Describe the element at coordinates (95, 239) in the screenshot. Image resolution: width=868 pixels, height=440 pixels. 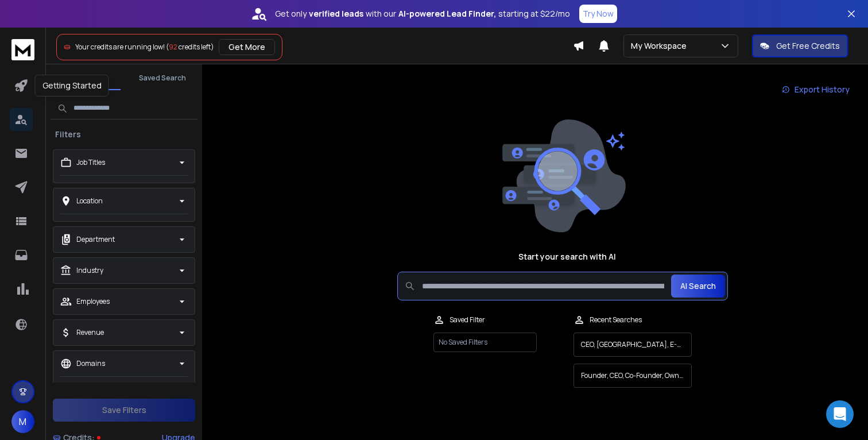
I see `p: Department` at that location.